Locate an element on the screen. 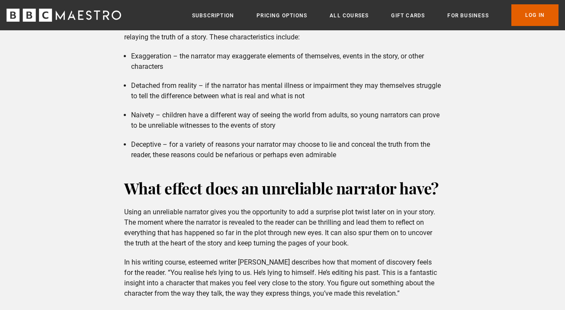  p: There are certain characteristics that hint to the reader the narrator may not be completely reli... is located at coordinates (282, 32).